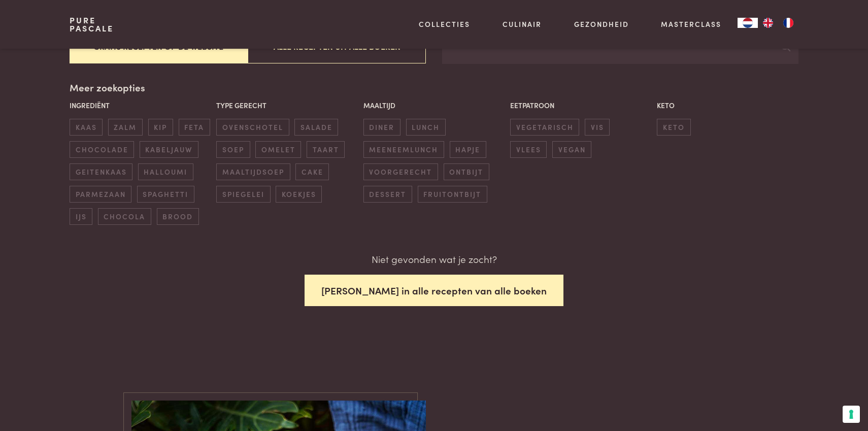 Image resolution: width=868 pixels, height=431 pixels. I want to click on a: Collecties, so click(444, 24).